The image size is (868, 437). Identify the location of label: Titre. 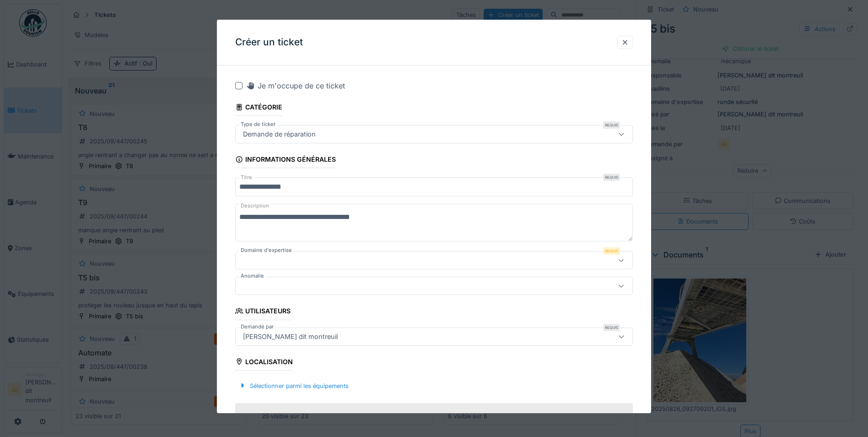
(246, 177).